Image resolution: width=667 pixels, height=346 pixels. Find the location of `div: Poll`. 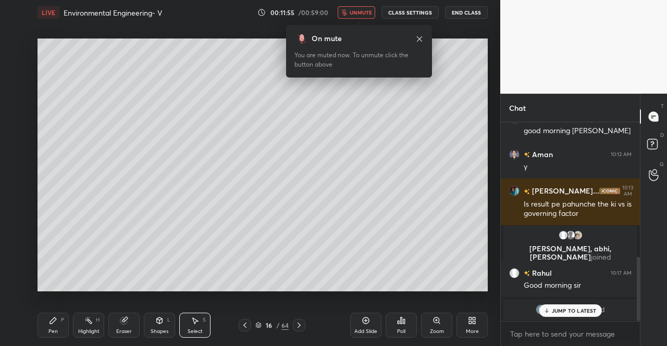

div: Poll is located at coordinates (401, 332).